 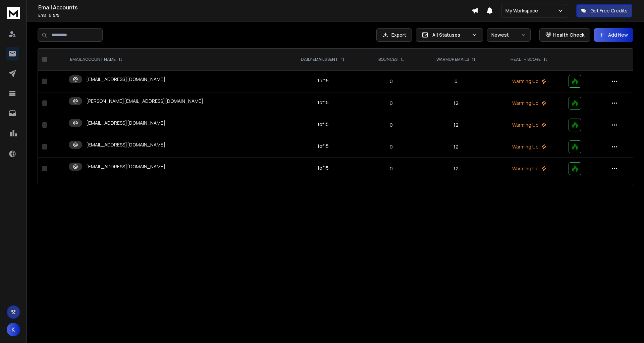 I want to click on p: Health Check, so click(x=569, y=35).